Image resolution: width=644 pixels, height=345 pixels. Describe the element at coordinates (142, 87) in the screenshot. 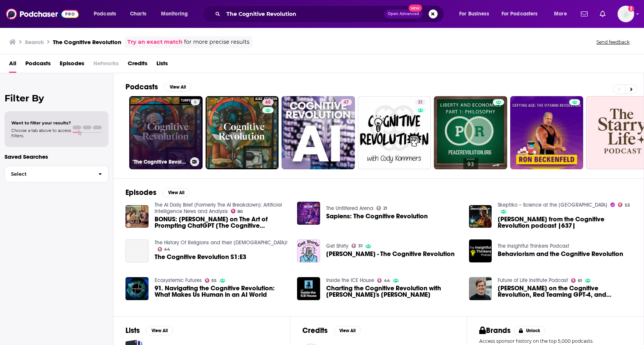

I see `h2: Podcasts` at that location.